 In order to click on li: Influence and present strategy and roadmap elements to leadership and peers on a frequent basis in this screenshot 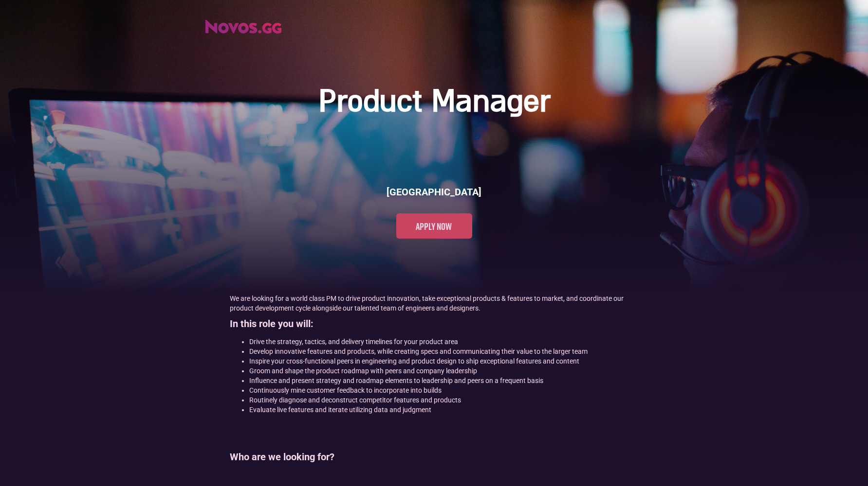, I will do `click(444, 381)`.